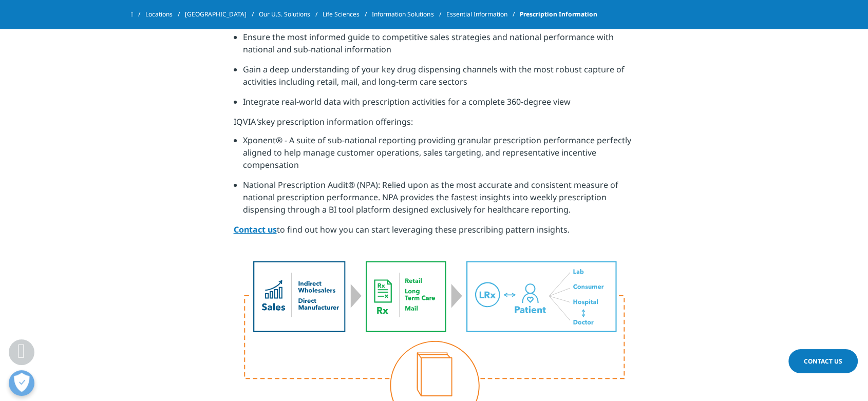  Describe the element at coordinates (409, 15) in the screenshot. I see `a: Information Solutions` at that location.